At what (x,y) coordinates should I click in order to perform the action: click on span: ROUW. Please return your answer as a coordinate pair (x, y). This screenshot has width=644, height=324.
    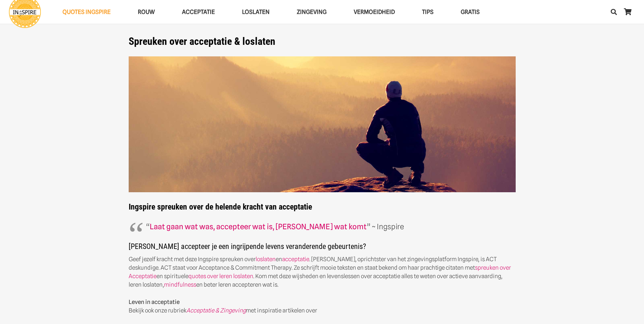
    Looking at the image, I should click on (146, 12).